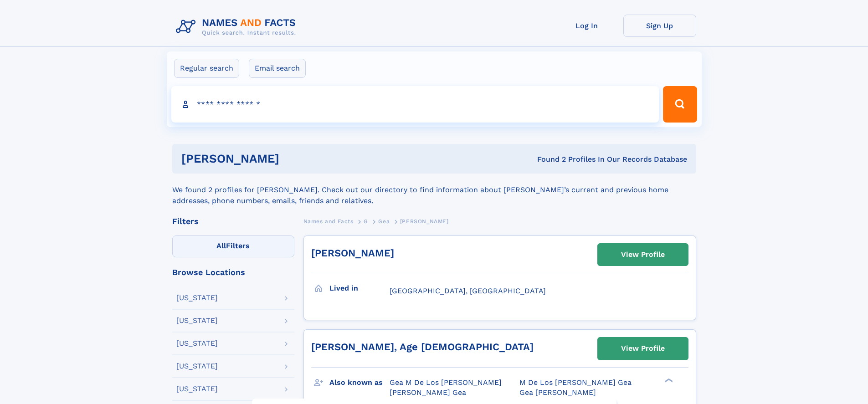  Describe the element at coordinates (548, 159) in the screenshot. I see `div: Found 2 Profiles In Our Records Database` at that location.